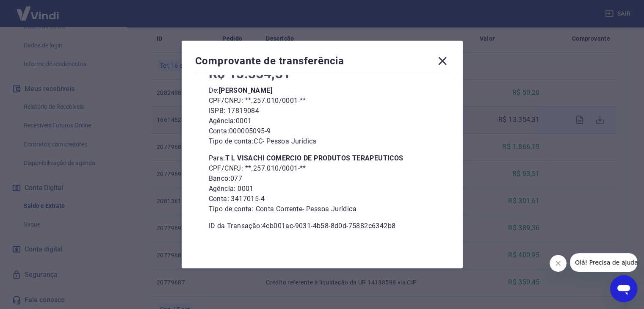 Image resolution: width=644 pixels, height=309 pixels. I want to click on p: Banco: 077, so click(322, 179).